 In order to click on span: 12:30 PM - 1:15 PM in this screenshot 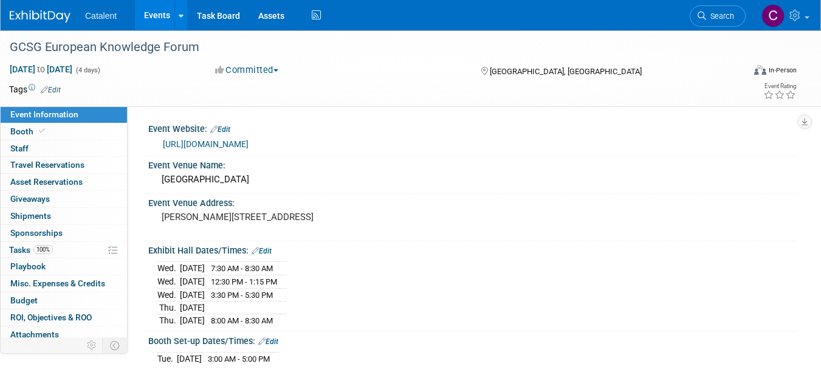, I will do `click(244, 281)`.